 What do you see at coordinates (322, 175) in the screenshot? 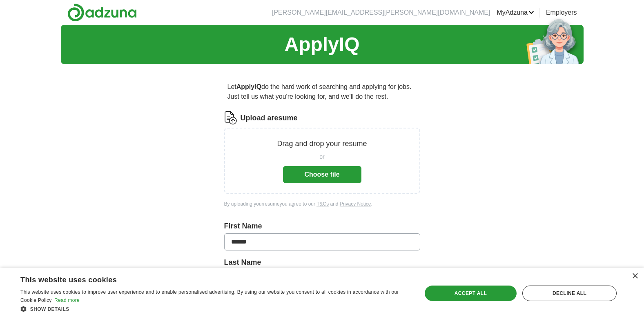
I see `button: Choose file` at bounding box center [322, 175].